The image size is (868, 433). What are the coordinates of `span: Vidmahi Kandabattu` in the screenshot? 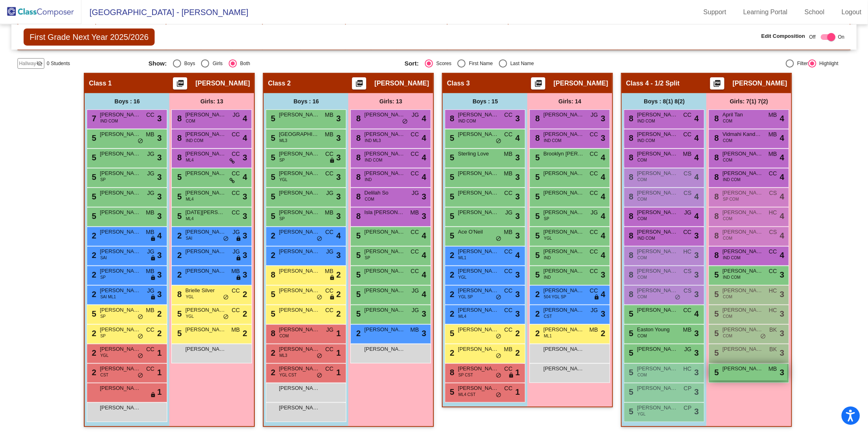 It's located at (742, 134).